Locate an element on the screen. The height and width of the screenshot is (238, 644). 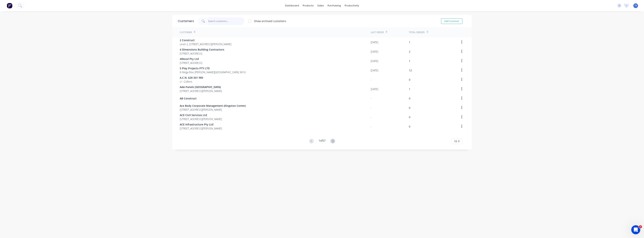
span: 2 Construct is located at coordinates (205, 40).